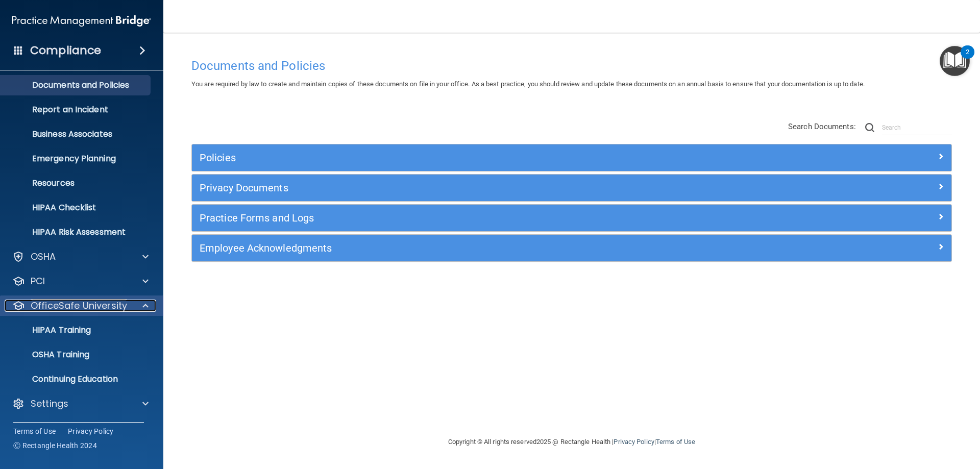  What do you see at coordinates (477, 157) in the screenshot?
I see `h5: Policies` at bounding box center [477, 157].